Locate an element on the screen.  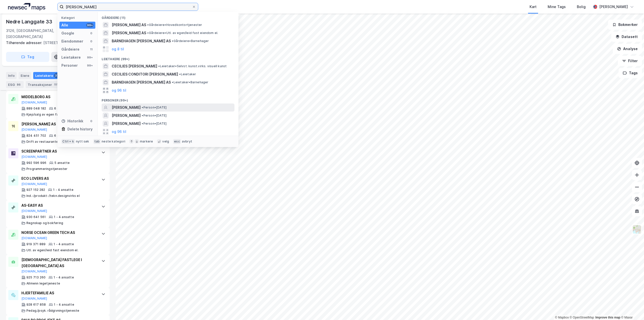
div: tab is located at coordinates (97, 142).